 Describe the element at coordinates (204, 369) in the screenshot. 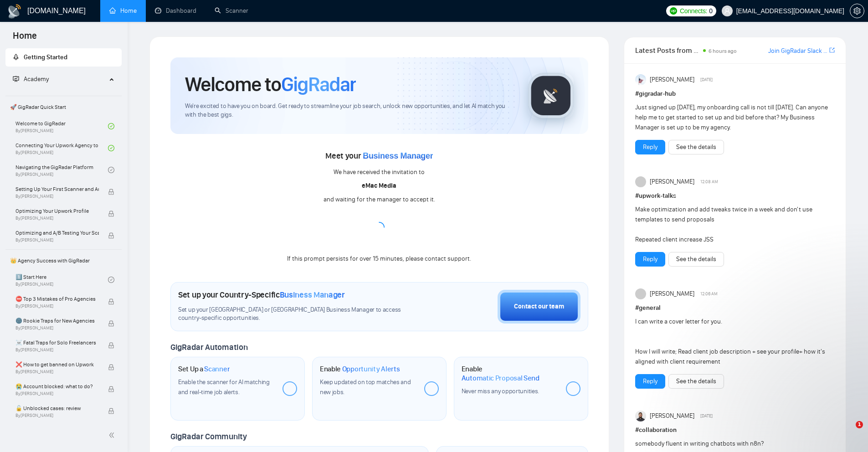

I see `h1: Set Up a` at that location.